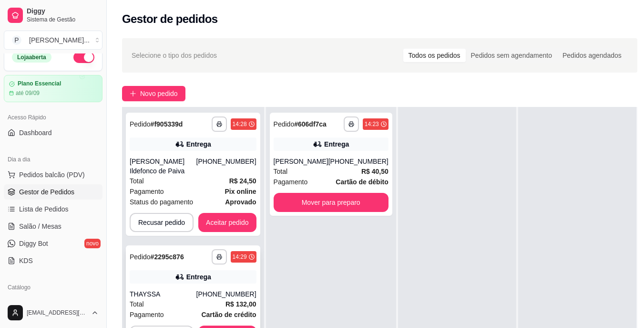 Image resolution: width=644 pixels, height=328 pixels. I want to click on span: KDS, so click(26, 260).